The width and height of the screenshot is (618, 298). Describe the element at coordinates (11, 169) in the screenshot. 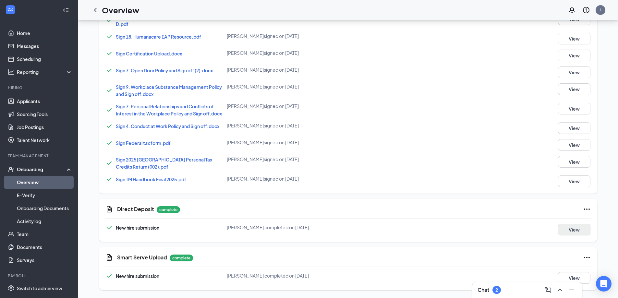

I see `svg: UserCheck` at that location.